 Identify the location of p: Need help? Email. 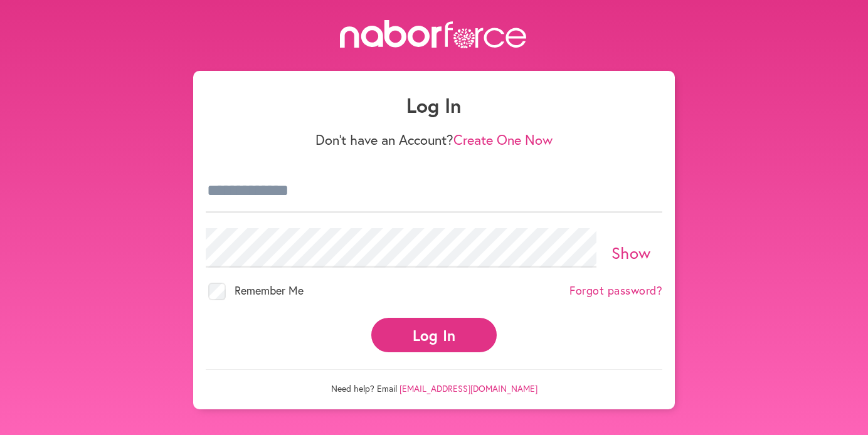
(434, 382).